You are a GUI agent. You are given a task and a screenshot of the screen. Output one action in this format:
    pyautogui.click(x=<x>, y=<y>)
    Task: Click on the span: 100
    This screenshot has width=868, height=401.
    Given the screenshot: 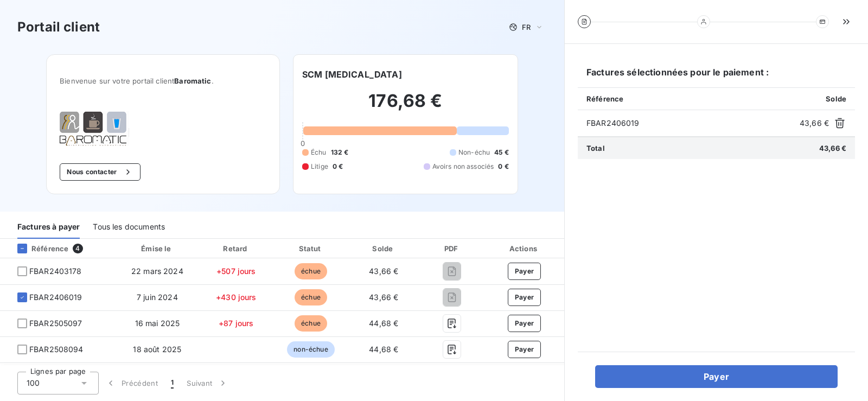 What is the action you would take?
    pyautogui.click(x=33, y=384)
    